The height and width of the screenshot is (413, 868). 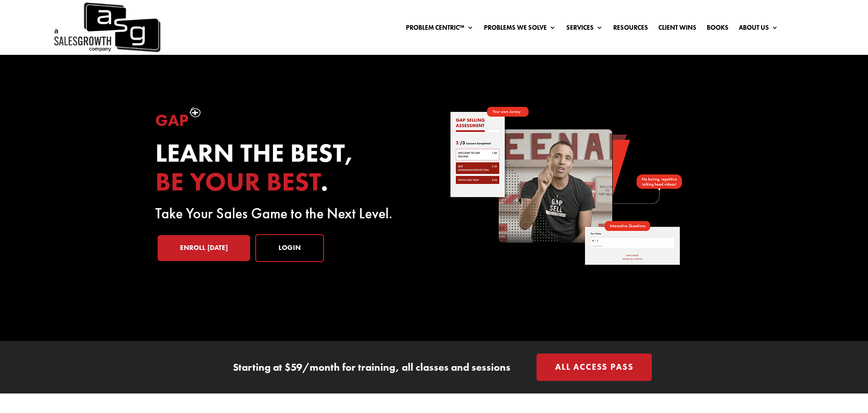 What do you see at coordinates (287, 169) in the screenshot?
I see `h2: Learn the best, .` at bounding box center [287, 169].